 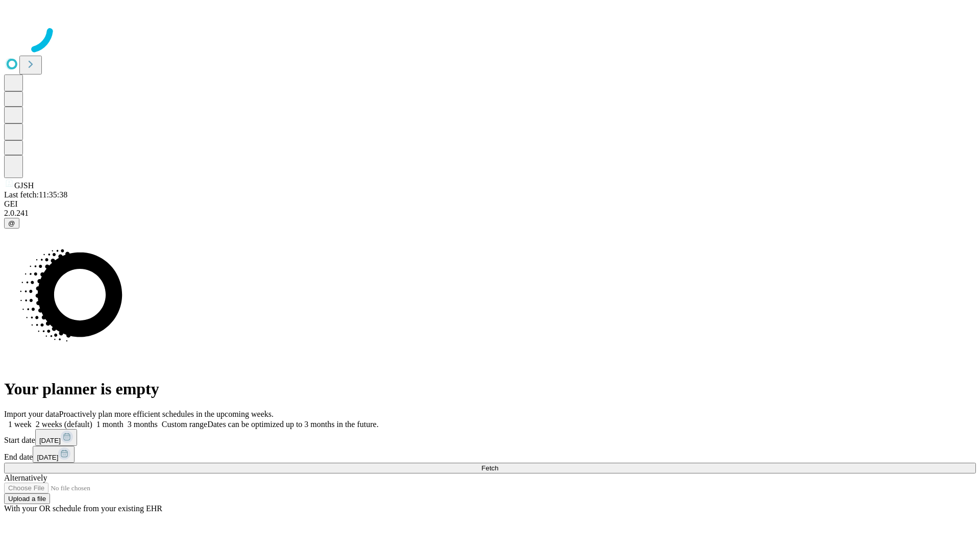 I want to click on span: 2 weeks (default), so click(x=64, y=424).